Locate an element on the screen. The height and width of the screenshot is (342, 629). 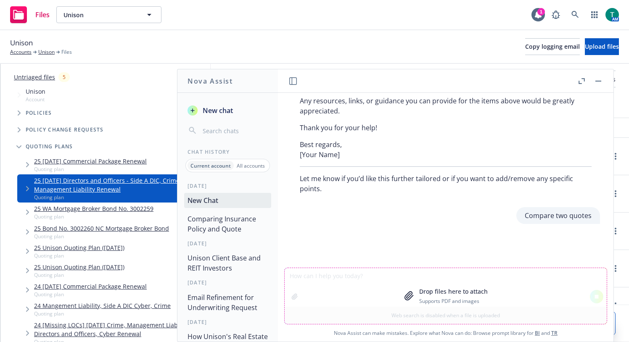
a: Accounts is located at coordinates (21, 52).